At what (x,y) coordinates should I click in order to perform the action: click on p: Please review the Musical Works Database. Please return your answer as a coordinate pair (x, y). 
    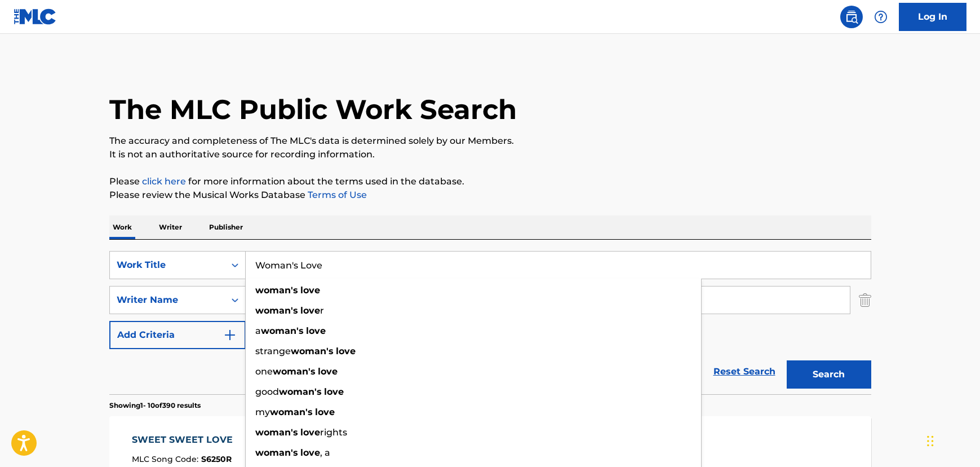
    Looking at the image, I should click on (490, 195).